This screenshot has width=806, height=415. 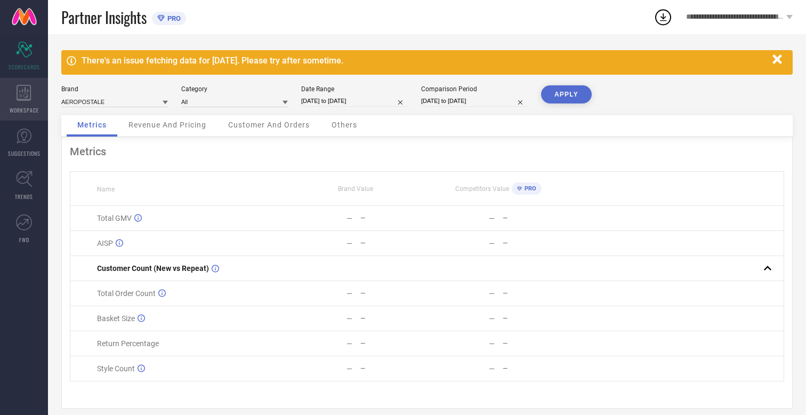 I want to click on span: TRENDS, so click(x=24, y=196).